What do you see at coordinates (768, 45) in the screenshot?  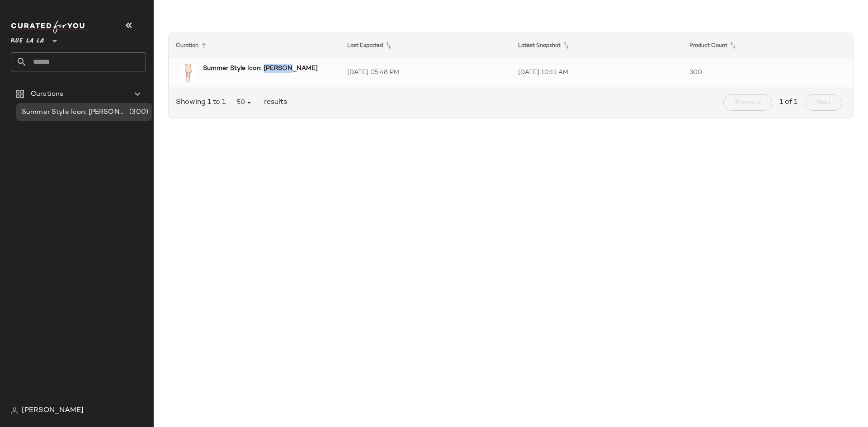 I see `th: Product Count` at bounding box center [768, 45].